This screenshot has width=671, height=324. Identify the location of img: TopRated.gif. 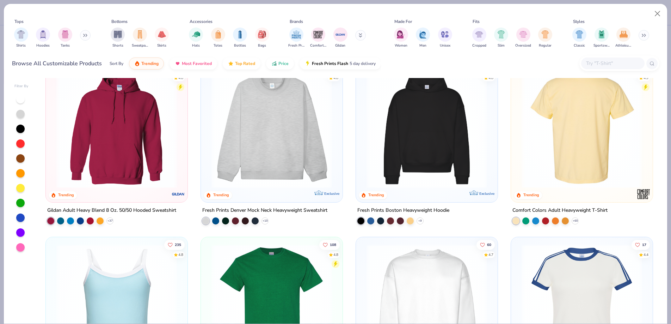
(231, 63).